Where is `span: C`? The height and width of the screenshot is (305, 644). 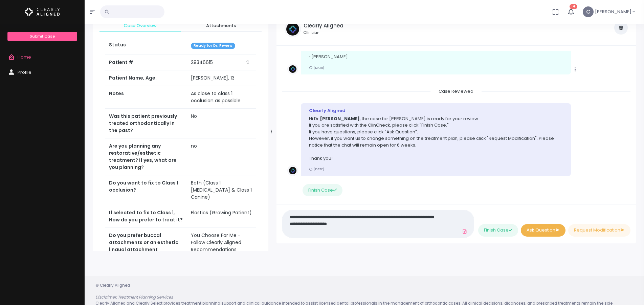
span: C is located at coordinates (588, 12).